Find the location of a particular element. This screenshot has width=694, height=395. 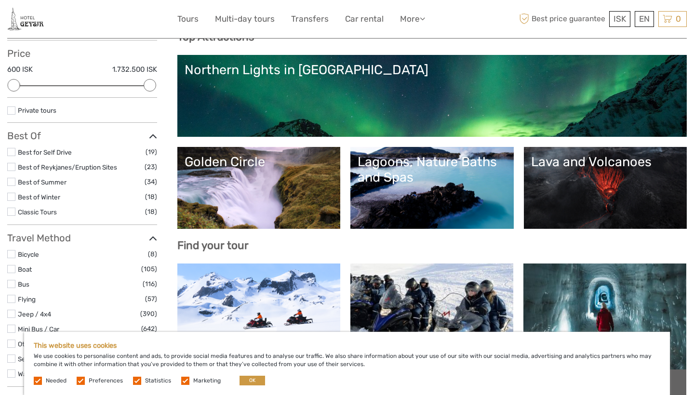

span: (34) is located at coordinates (151, 182).